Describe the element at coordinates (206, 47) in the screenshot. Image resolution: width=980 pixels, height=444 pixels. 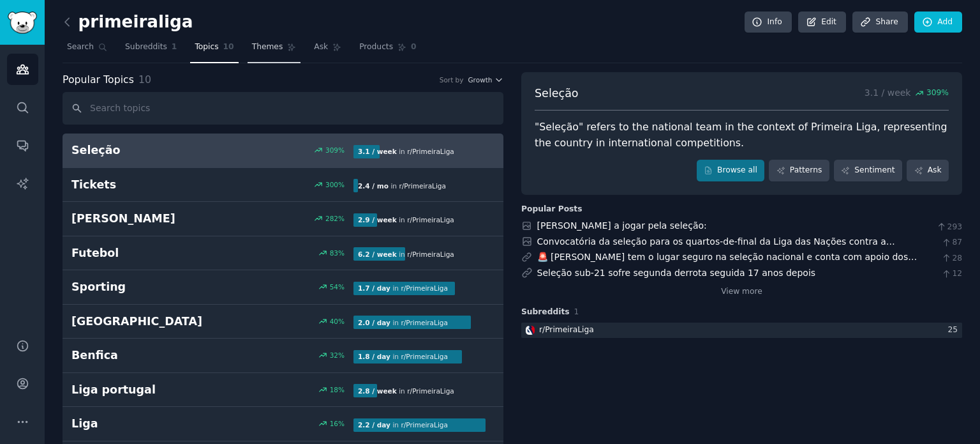
I see `span: Topics` at that location.